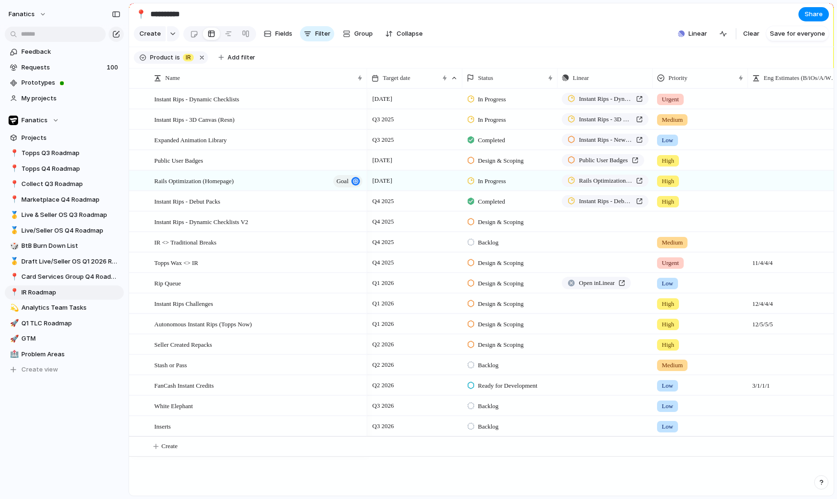  What do you see at coordinates (409, 34) in the screenshot?
I see `span: Collapse` at bounding box center [409, 34].